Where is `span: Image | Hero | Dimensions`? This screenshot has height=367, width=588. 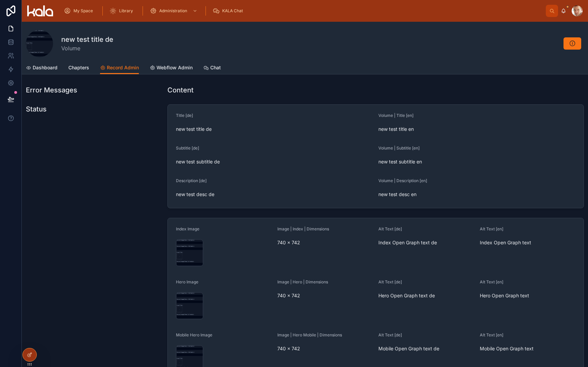
span: Image | Hero | Dimensions is located at coordinates (302, 282).